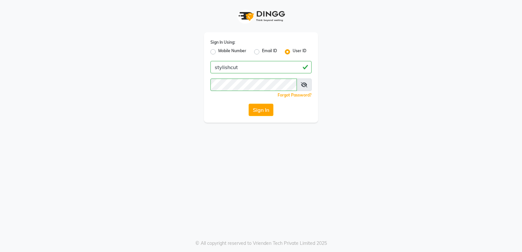  What do you see at coordinates (223, 42) in the screenshot?
I see `label: Sign In Using:` at bounding box center [223, 42].